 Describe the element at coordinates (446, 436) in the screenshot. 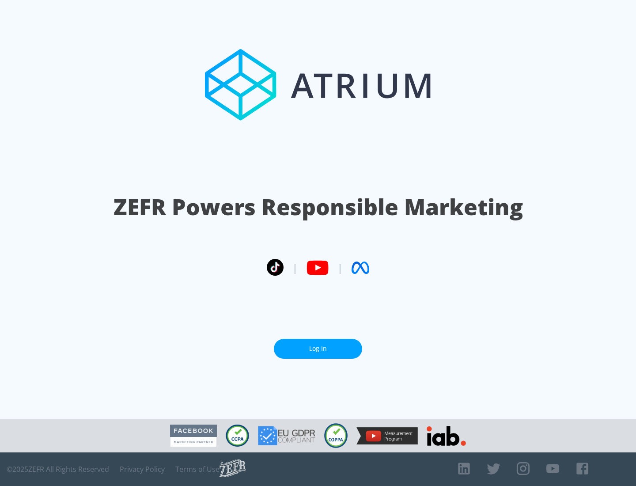

I see `img: IAB` at that location.